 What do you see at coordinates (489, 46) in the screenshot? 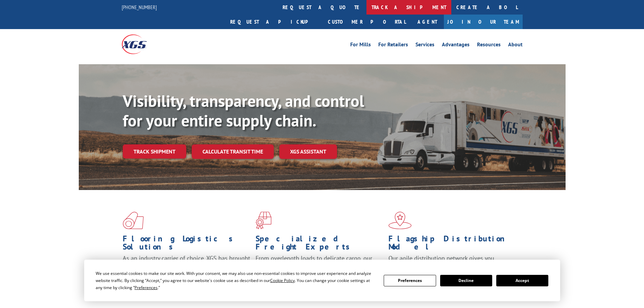
I see `a: Resources` at bounding box center [489, 46].